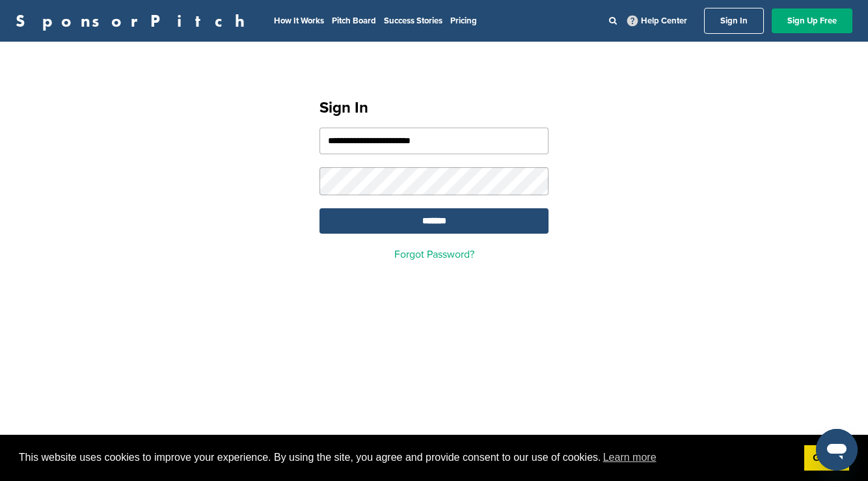 The width and height of the screenshot is (868, 481). I want to click on a: Forgot Password?, so click(434, 255).